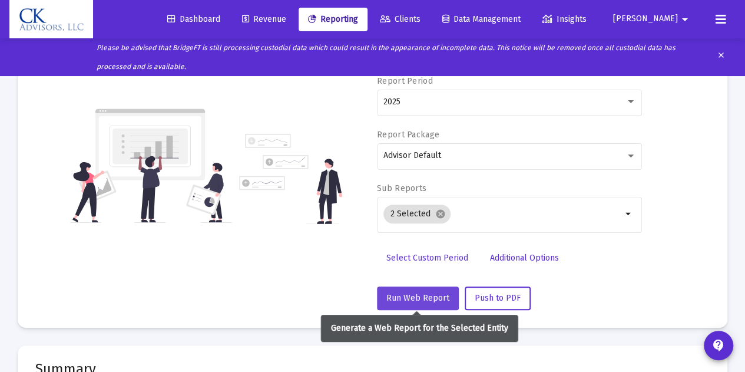 Image resolution: width=745 pixels, height=372 pixels. I want to click on a: Clients, so click(400, 19).